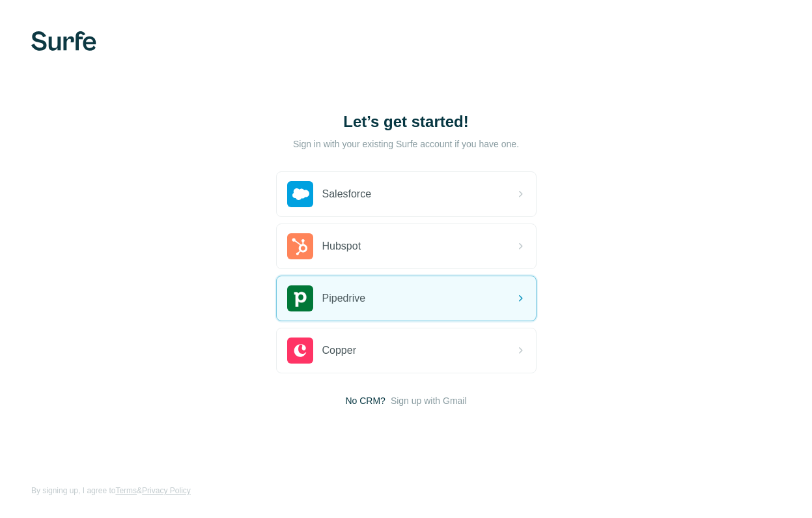 The image size is (812, 518). I want to click on img: Surfe's logo, so click(64, 41).